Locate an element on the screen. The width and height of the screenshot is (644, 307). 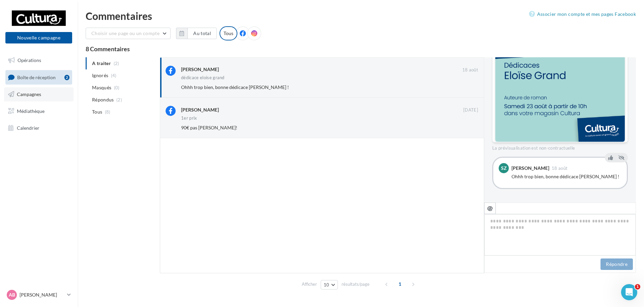
span: 10 is located at coordinates (326, 285).